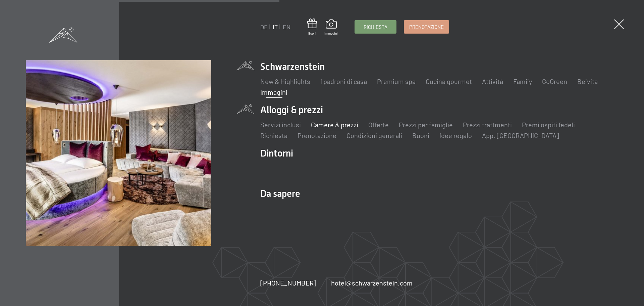  Describe the element at coordinates (264, 27) in the screenshot. I see `a: DE` at that location.